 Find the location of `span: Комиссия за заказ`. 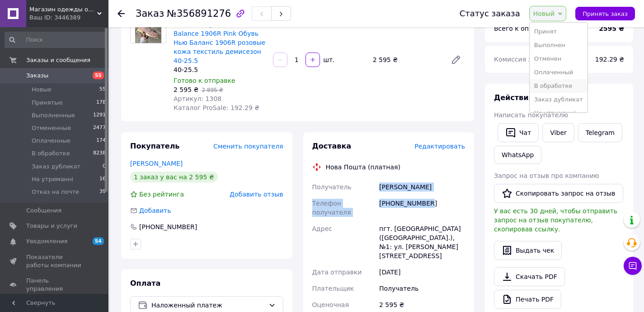

span: Комиссия за заказ is located at coordinates (525, 59).